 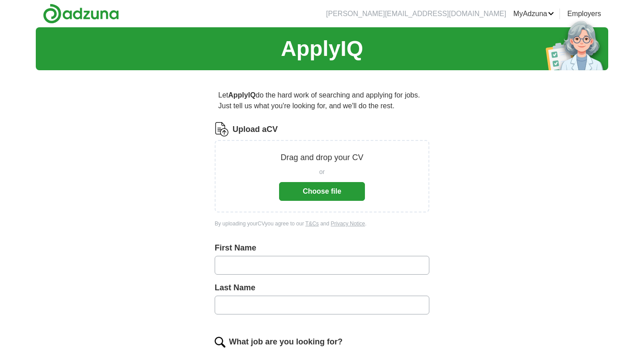 What do you see at coordinates (313, 224) in the screenshot?
I see `a: T&Cs` at bounding box center [313, 224].